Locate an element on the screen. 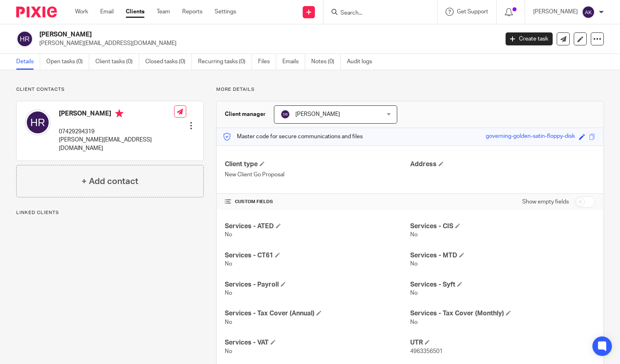 The image size is (620, 364). h4: Client type is located at coordinates (317, 164).